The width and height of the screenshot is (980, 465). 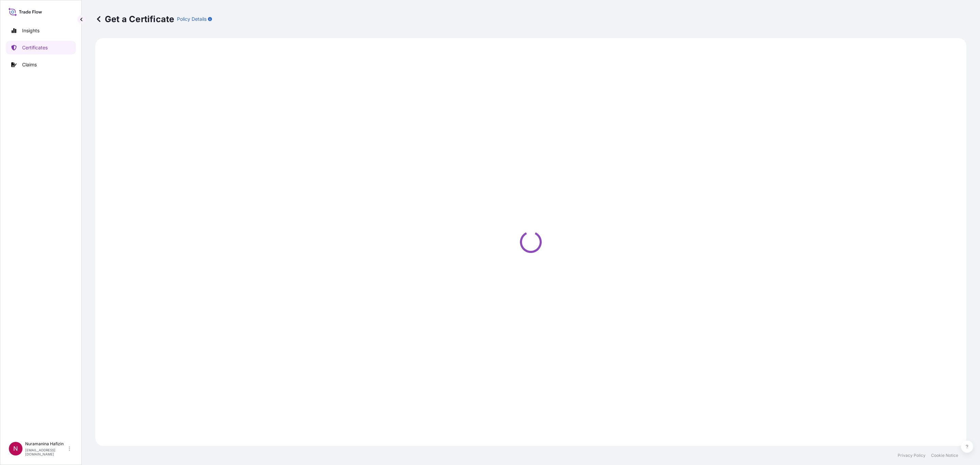 I want to click on p: Get a Certificate, so click(x=134, y=19).